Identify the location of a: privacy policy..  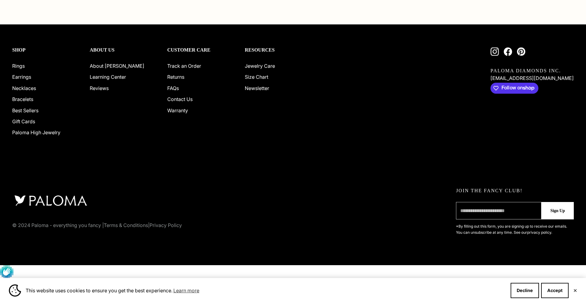
(539, 232).